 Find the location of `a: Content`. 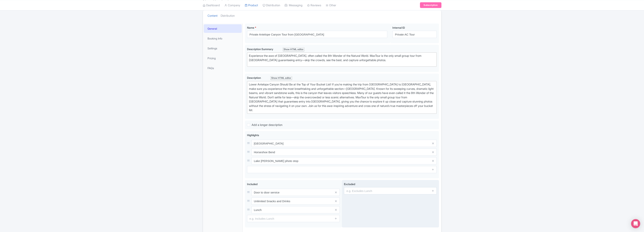

a: Content is located at coordinates (212, 16).